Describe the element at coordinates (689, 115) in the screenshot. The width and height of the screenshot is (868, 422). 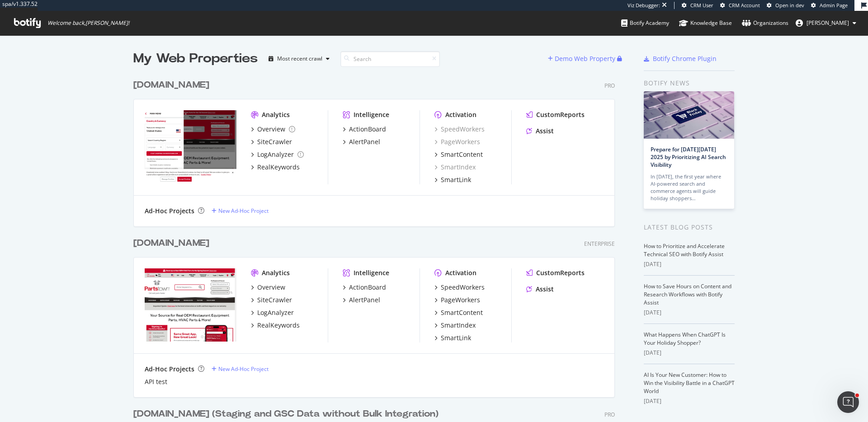
I see `img: Prepare for Black Friday 2025 by Prioritizing AI Search Visibility` at that location.